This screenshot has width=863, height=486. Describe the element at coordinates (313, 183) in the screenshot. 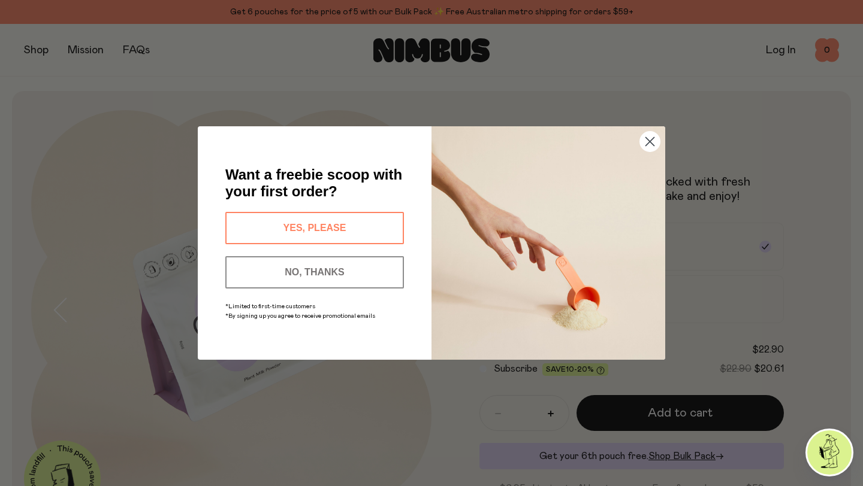

I see `span: Want a freebie scoop with your first order?` at that location.